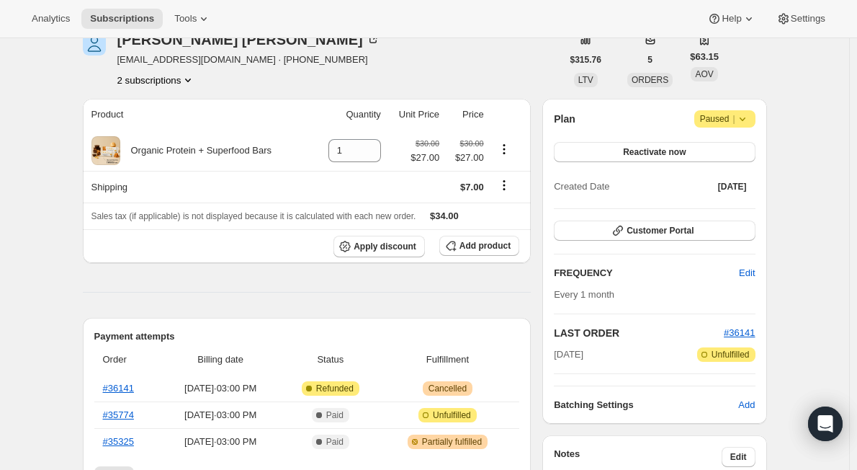 The width and height of the screenshot is (857, 470). I want to click on span: LTV, so click(586, 80).